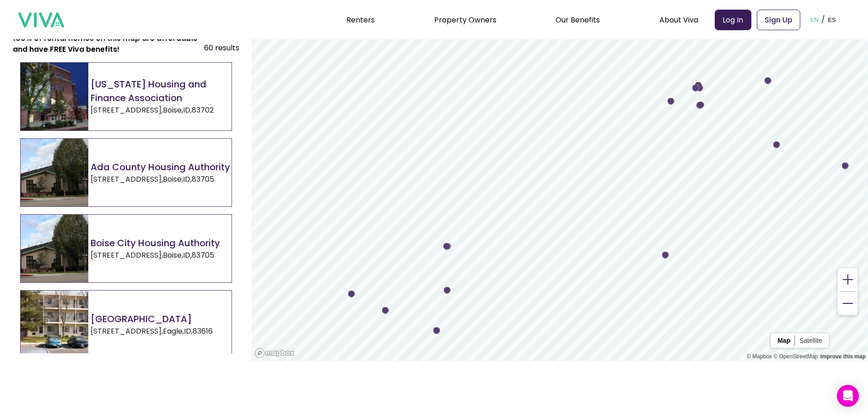 The height and width of the screenshot is (416, 868). What do you see at coordinates (160, 167) in the screenshot?
I see `h2: Ada County Housing Authority` at bounding box center [160, 167].